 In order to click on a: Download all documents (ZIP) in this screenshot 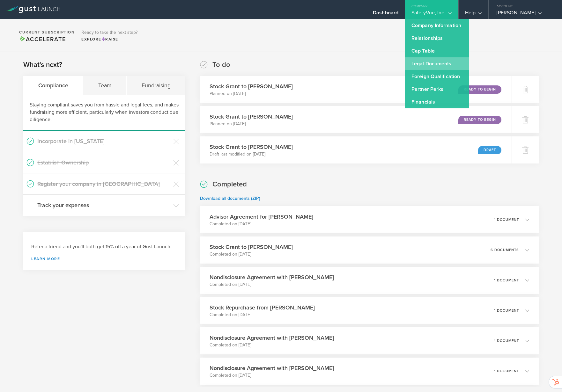, I will do `click(230, 198)`.